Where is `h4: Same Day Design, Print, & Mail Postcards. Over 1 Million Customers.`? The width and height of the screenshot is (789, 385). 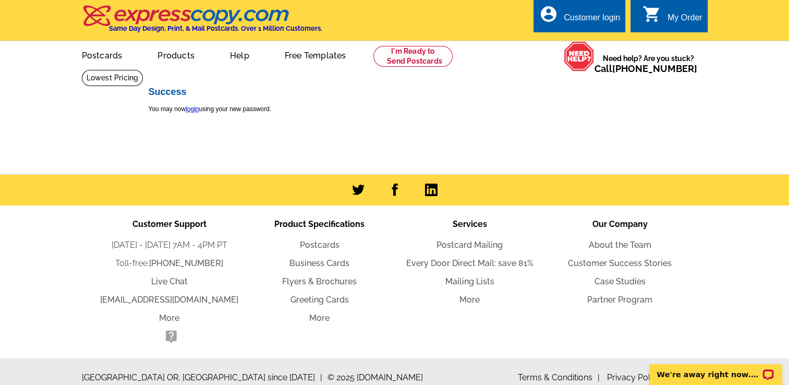 h4: Same Day Design, Print, & Mail Postcards. Over 1 Million Customers. is located at coordinates (215, 28).